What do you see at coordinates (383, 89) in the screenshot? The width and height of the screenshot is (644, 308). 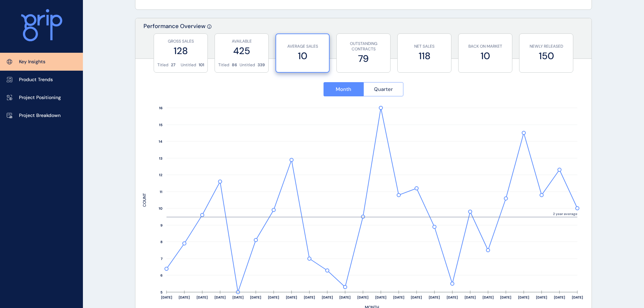 I see `span: Quarter` at bounding box center [383, 89].